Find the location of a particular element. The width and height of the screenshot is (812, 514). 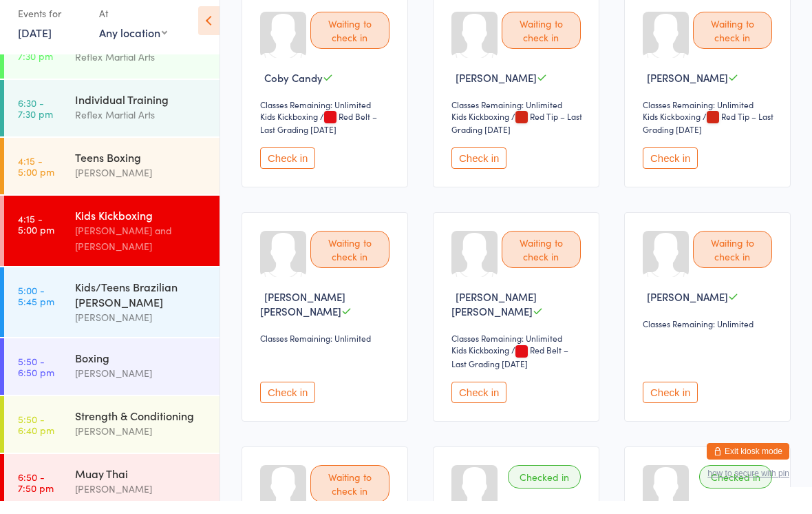

time: 5:50 - 6:40 pm is located at coordinates (35, 437).